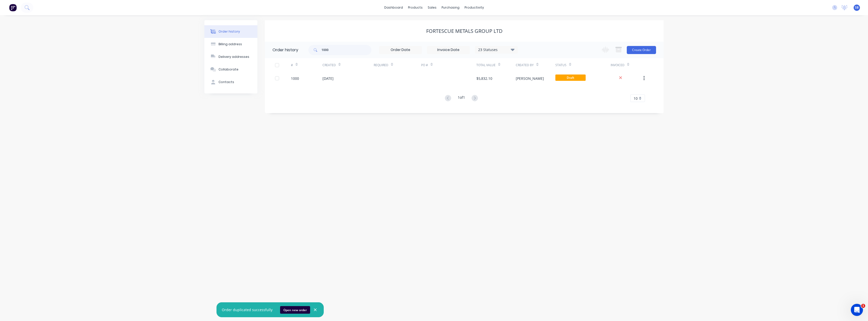 The image size is (868, 321). Describe the element at coordinates (857, 8) in the screenshot. I see `span: SB` at that location.